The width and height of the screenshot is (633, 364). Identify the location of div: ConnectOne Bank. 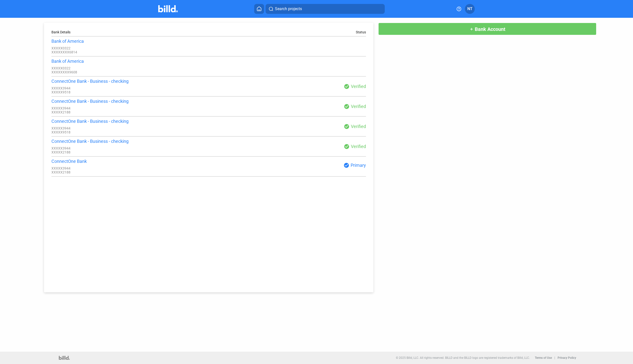
(130, 161).